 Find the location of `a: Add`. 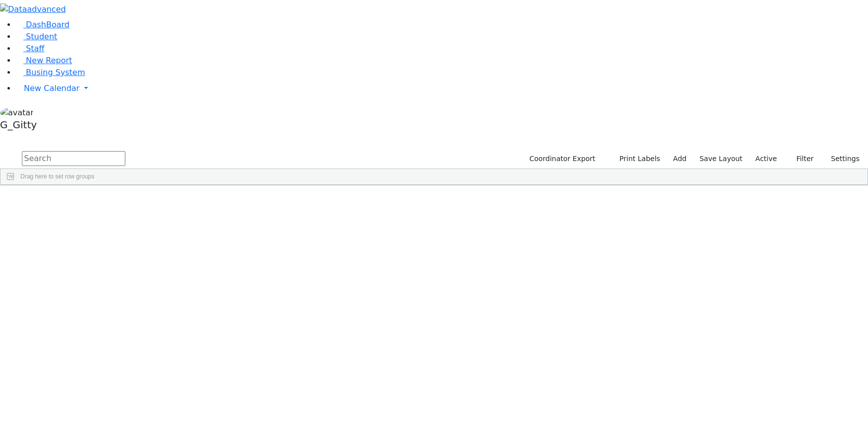

a: Add is located at coordinates (679, 158).